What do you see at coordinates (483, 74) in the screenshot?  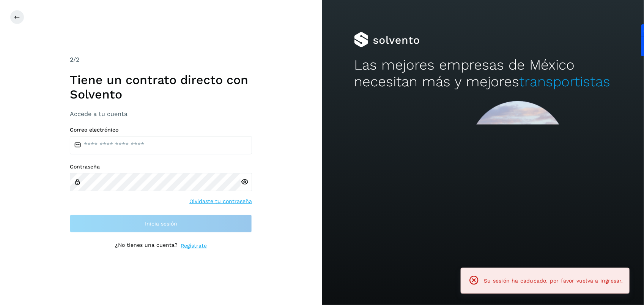 I see `h2: Las mejores empresas de México necesitan más y mejores` at bounding box center [483, 74].